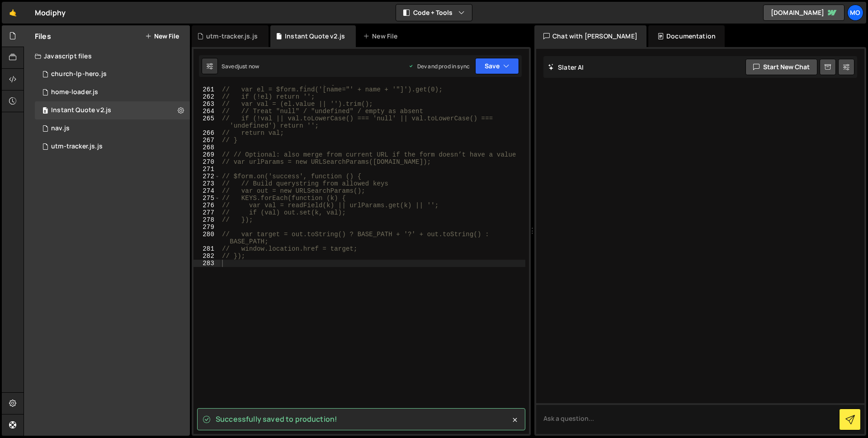 Image resolution: width=868 pixels, height=438 pixels. I want to click on div: 270, so click(207, 162).